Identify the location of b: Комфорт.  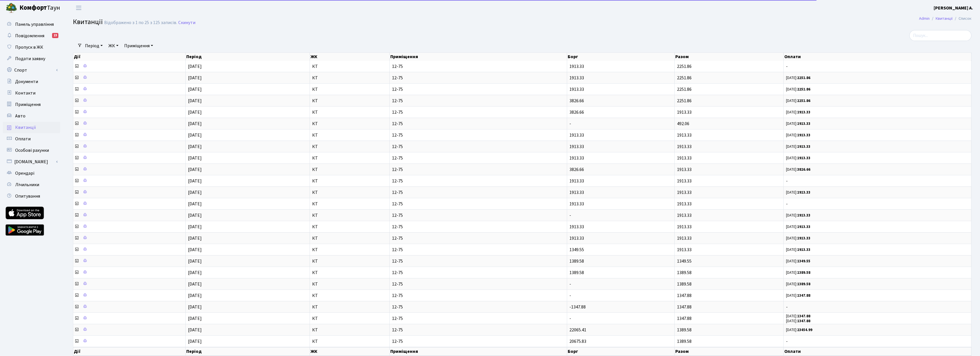
(34, 8).